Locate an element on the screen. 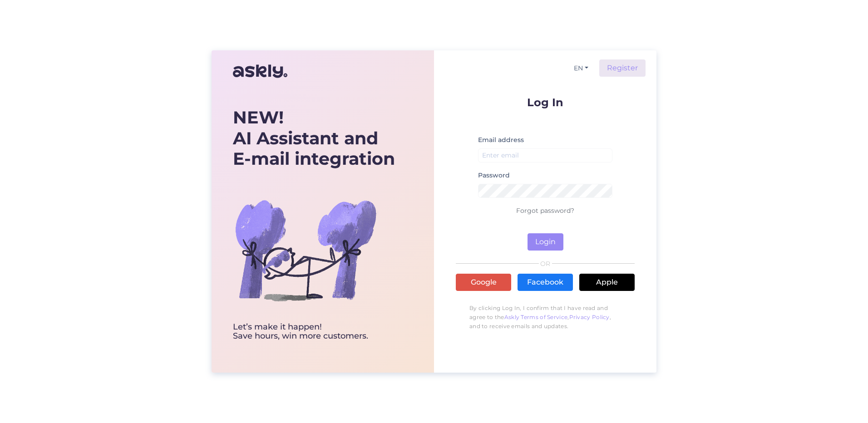 This screenshot has width=868, height=423. div: Let’s make it happen! Save hours, win more customers. is located at coordinates (314, 332).